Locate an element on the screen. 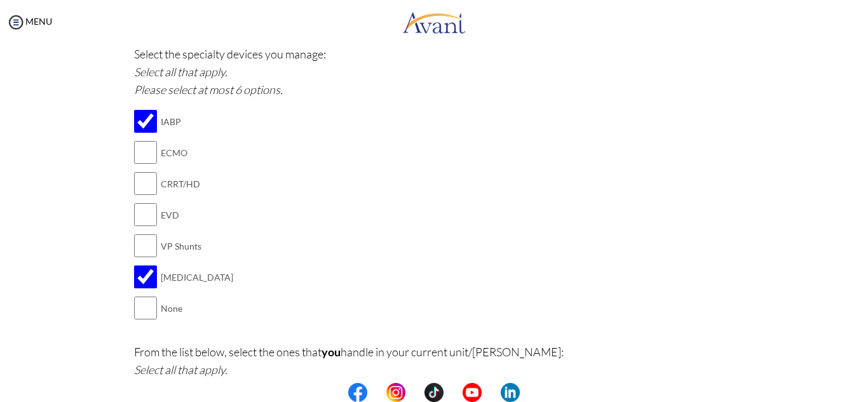 The height and width of the screenshot is (402, 868). td: VP Shunts is located at coordinates (197, 246).